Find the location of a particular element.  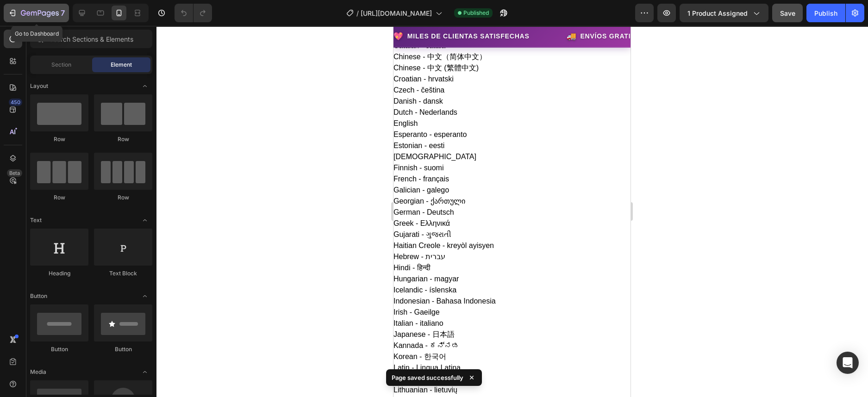

input: Search Sections & Elements is located at coordinates (91, 39).